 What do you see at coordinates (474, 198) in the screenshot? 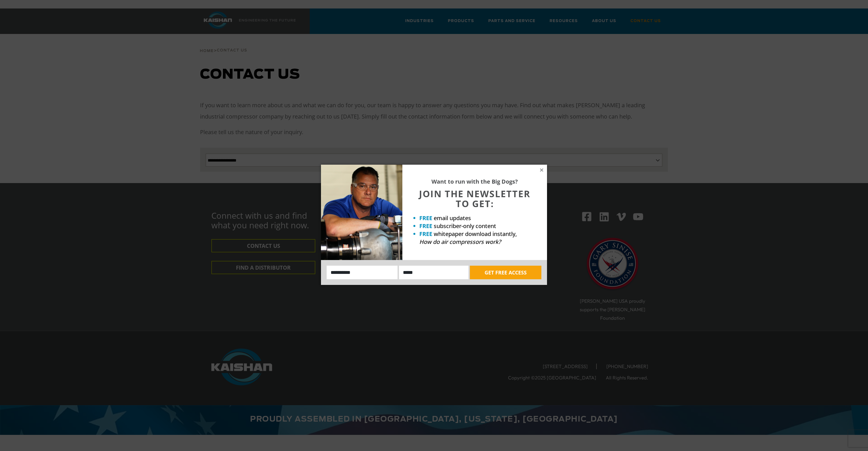
I see `span: JOIN THE NEWSLETTER TO GET:` at bounding box center [474, 198].